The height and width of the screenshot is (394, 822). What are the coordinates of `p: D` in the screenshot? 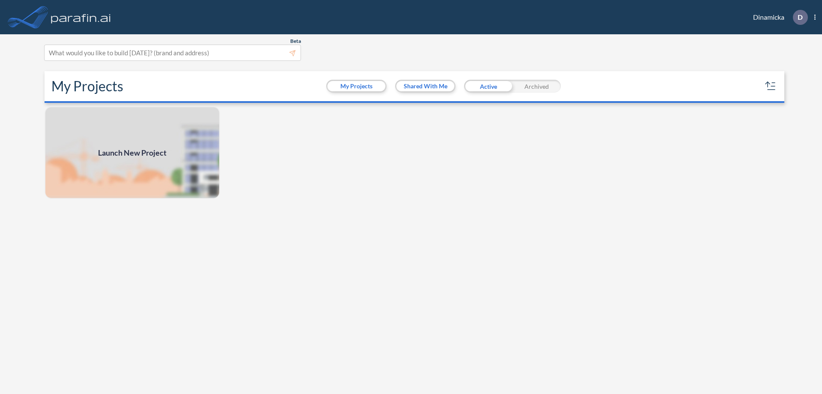 It's located at (800, 17).